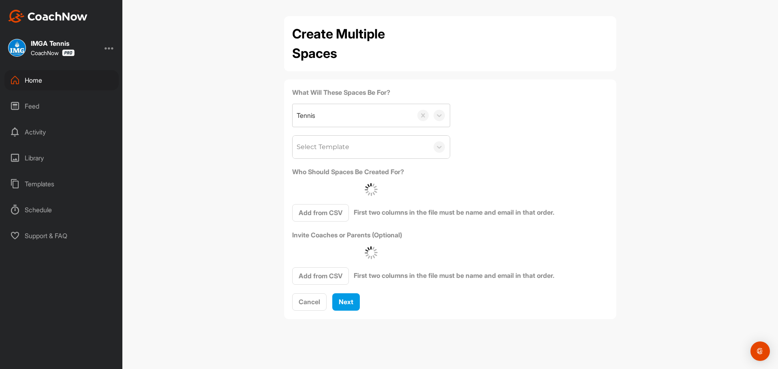 The height and width of the screenshot is (369, 778). Describe the element at coordinates (346, 302) in the screenshot. I see `span: Next` at that location.